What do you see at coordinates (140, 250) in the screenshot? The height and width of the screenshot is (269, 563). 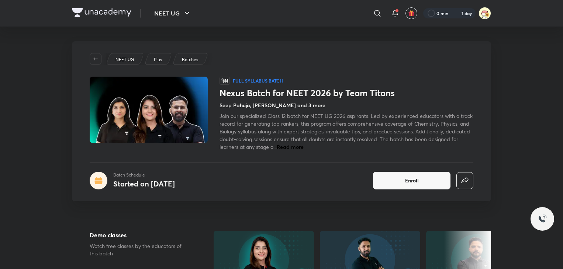 I see `p: Watch free classes by the educators of this batch` at bounding box center [140, 250].